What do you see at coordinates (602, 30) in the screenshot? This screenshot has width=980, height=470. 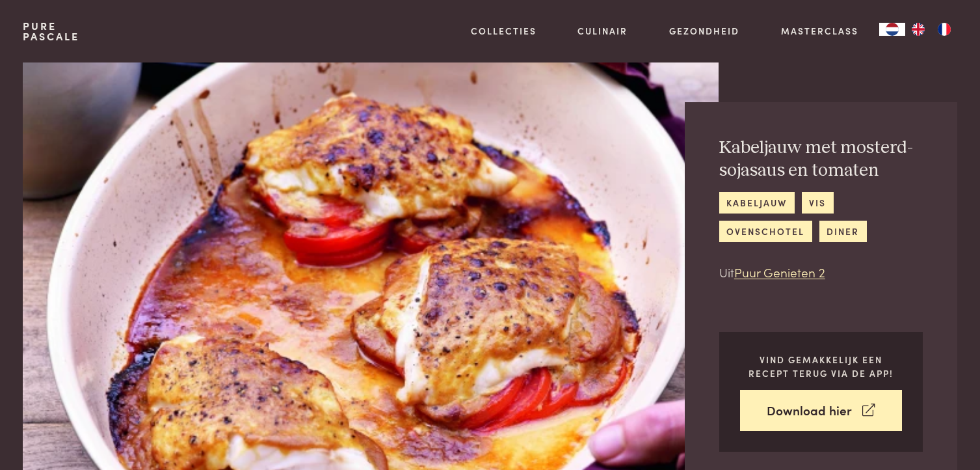 I see `a: Culinair` at bounding box center [602, 30].